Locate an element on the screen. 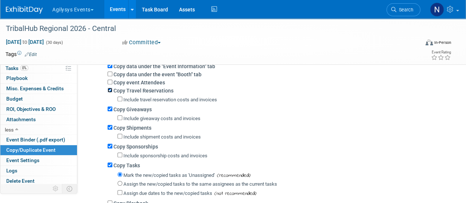 The image size is (466, 203). span: Tasks is located at coordinates (17, 68).